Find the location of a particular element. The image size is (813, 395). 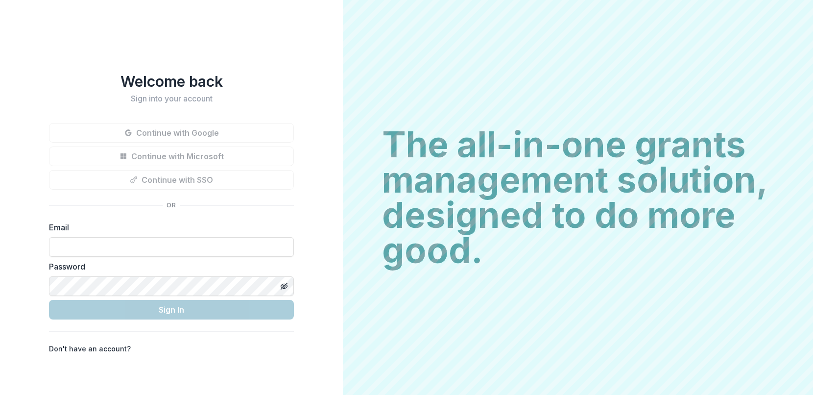

label: Password is located at coordinates (169, 267).